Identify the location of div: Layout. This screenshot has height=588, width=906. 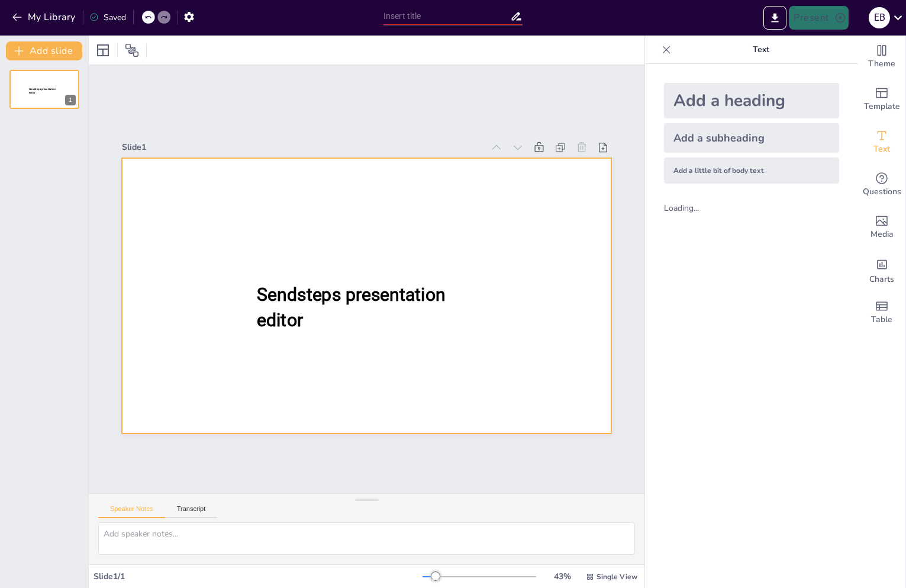
(103, 50).